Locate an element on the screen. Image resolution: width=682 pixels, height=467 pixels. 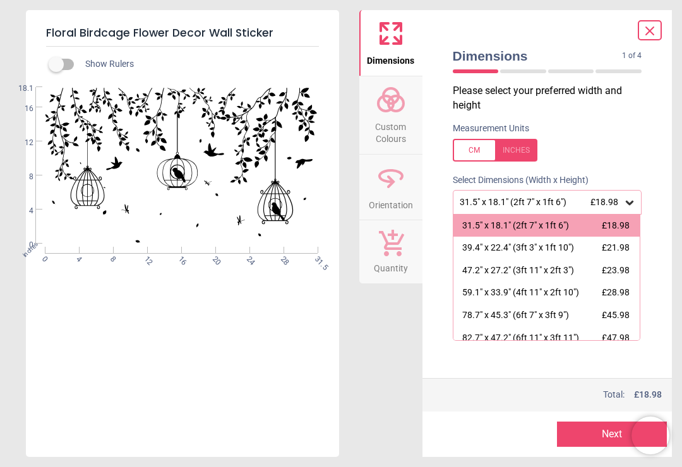
span: 24 is located at coordinates (248, 258).